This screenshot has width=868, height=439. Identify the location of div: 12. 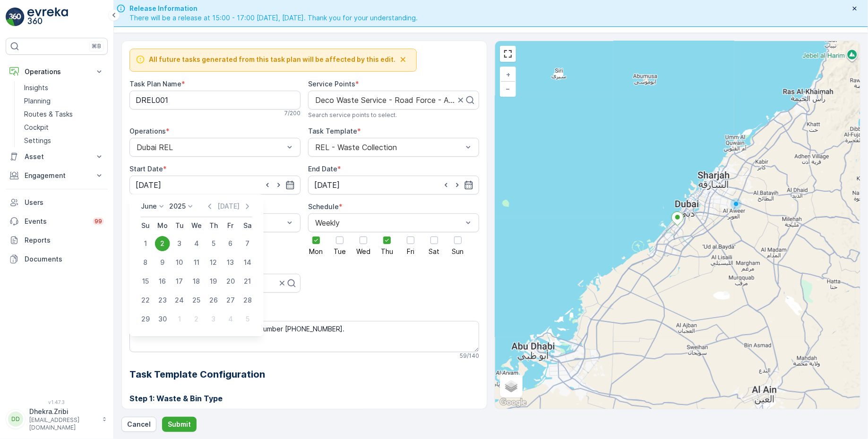
(214, 263).